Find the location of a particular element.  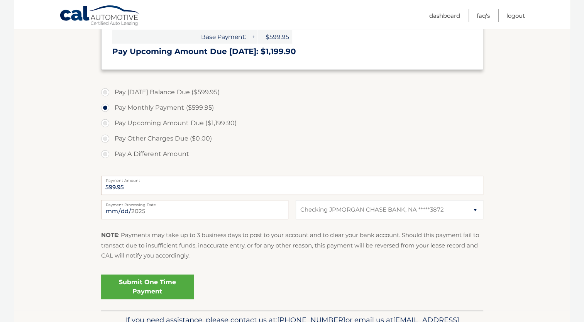

label: Pay Monthly Payment ($599.95) is located at coordinates (292, 108).